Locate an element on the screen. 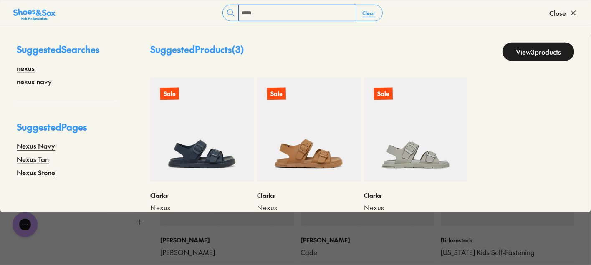  a: Nexus Navy is located at coordinates (36, 146).